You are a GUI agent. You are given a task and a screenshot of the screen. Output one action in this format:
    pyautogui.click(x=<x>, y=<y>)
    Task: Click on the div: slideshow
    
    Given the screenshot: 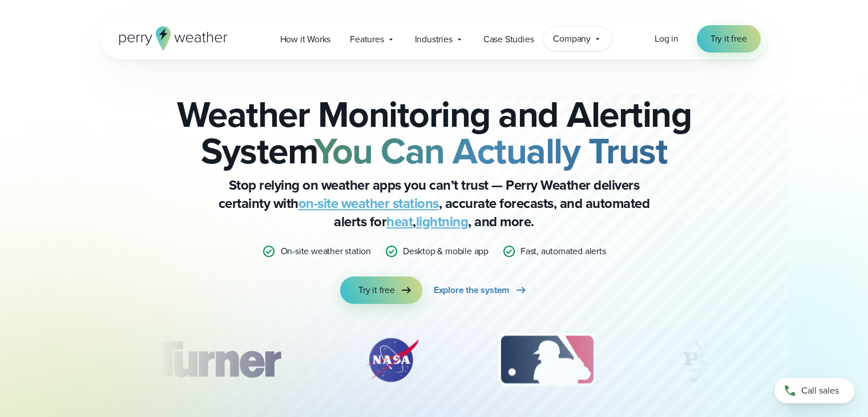 What is the action you would take?
    pyautogui.click(x=434, y=363)
    